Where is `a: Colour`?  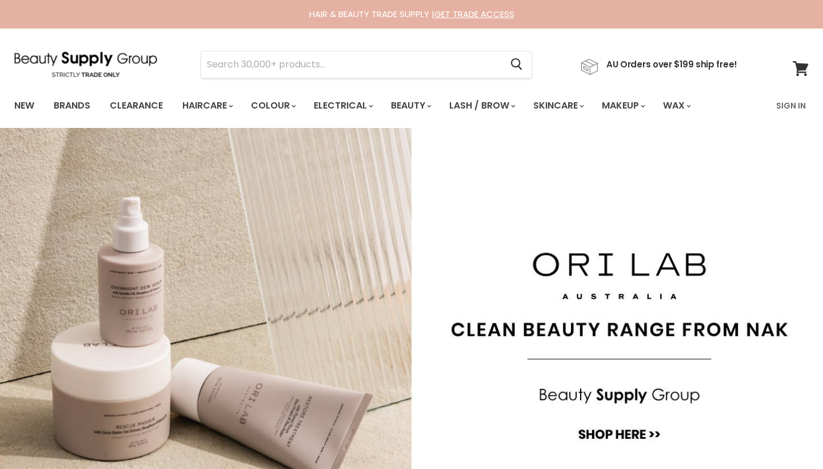 a: Colour is located at coordinates (272, 106).